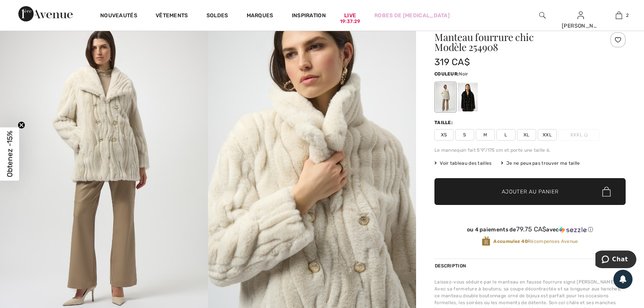  Describe the element at coordinates (535, 241) in the screenshot. I see `span: Récompenses Avenue` at that location.